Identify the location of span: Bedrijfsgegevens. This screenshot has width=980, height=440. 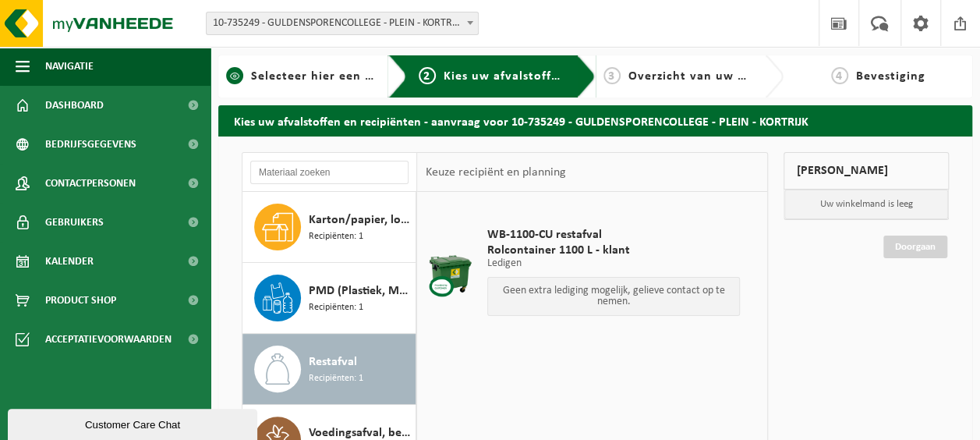
(90, 144).